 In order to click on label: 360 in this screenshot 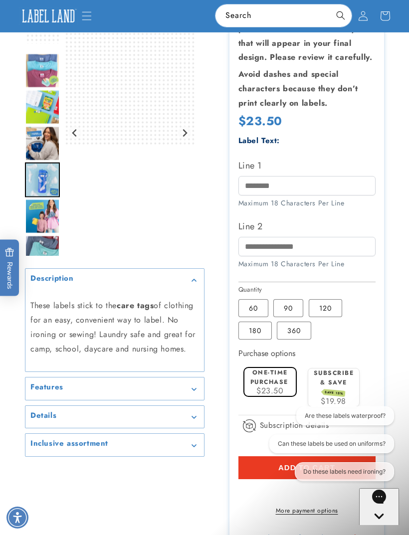, I will do `click(293, 330)`.